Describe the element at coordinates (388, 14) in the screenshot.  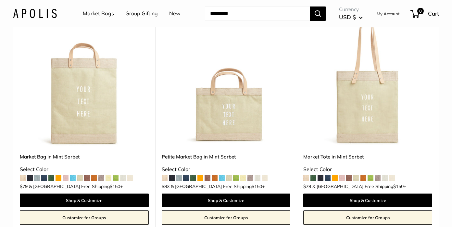
I see `a: My Account` at that location.